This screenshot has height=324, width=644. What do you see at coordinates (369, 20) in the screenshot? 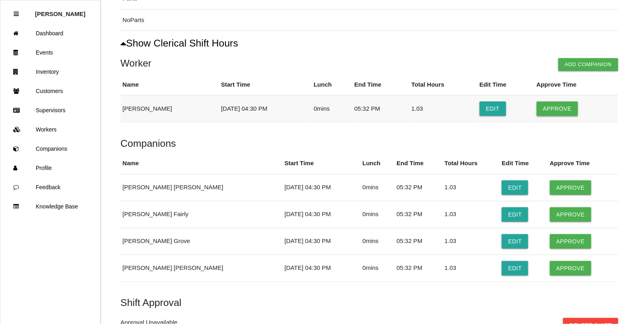
I see `td: No Parts` at bounding box center [369, 20].